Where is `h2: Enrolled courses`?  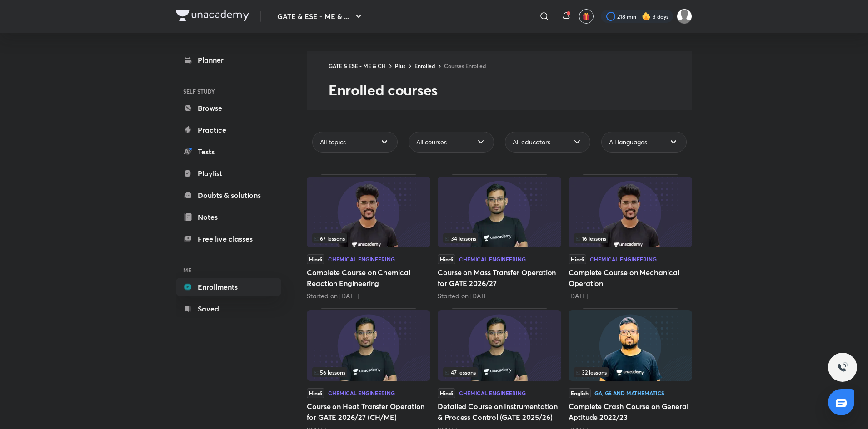 h2: Enrolled courses is located at coordinates (511, 90).